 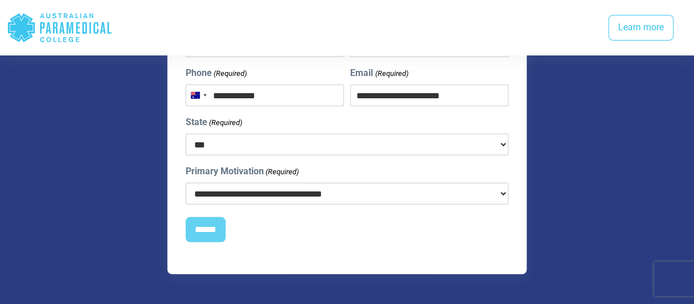 I want to click on label: State, so click(x=214, y=122).